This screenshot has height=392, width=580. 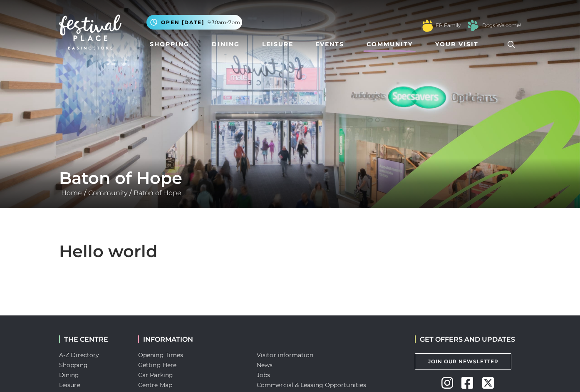 What do you see at coordinates (92, 339) in the screenshot?
I see `h2: THE CENTRE` at bounding box center [92, 339].